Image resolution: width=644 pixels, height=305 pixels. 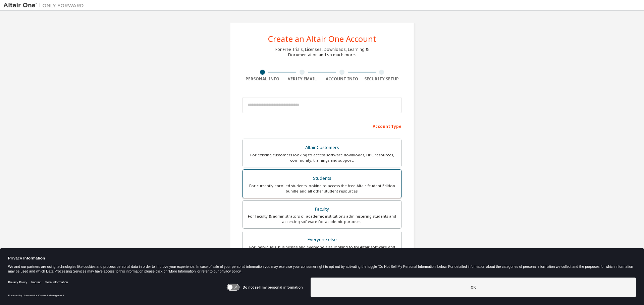 What do you see at coordinates (322, 209) in the screenshot?
I see `div: Faculty` at bounding box center [322, 209].